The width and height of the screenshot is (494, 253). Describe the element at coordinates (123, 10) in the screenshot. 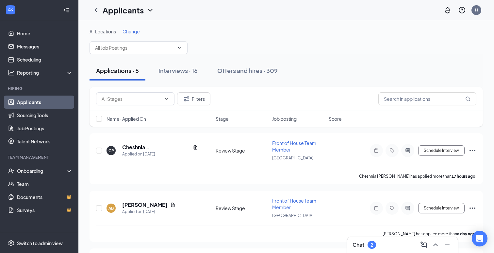

I see `h1: Applicants` at that location.